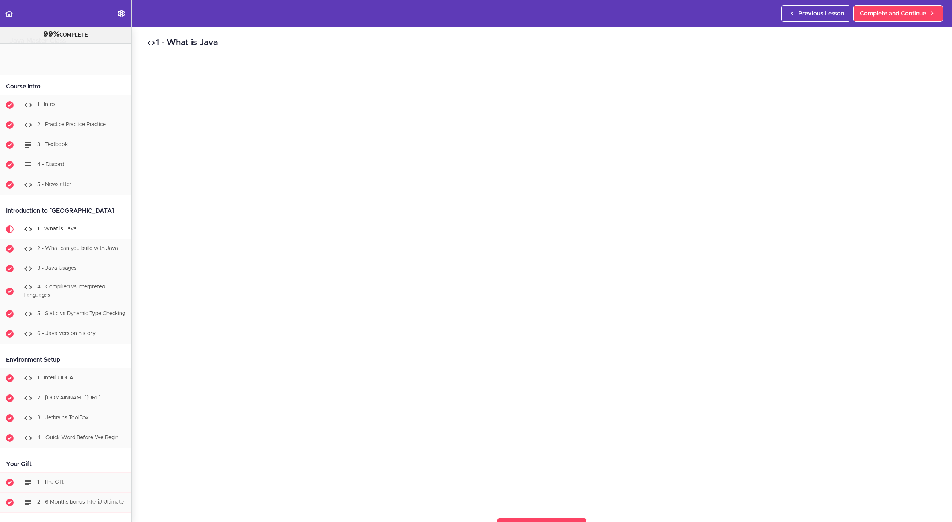  I want to click on span: Previous Lesson, so click(821, 14).